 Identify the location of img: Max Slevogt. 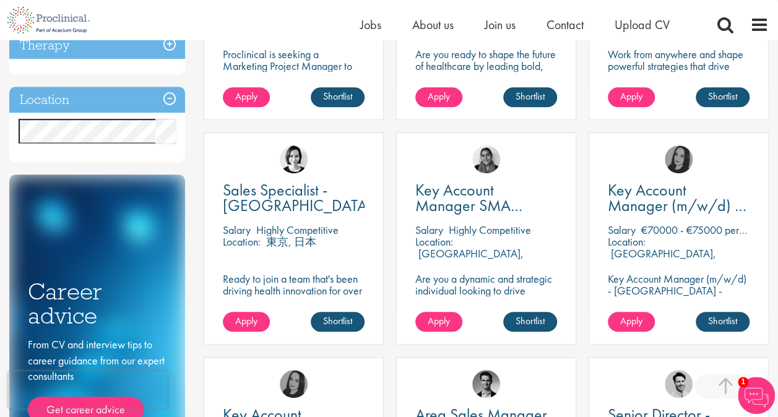
(486, 384).